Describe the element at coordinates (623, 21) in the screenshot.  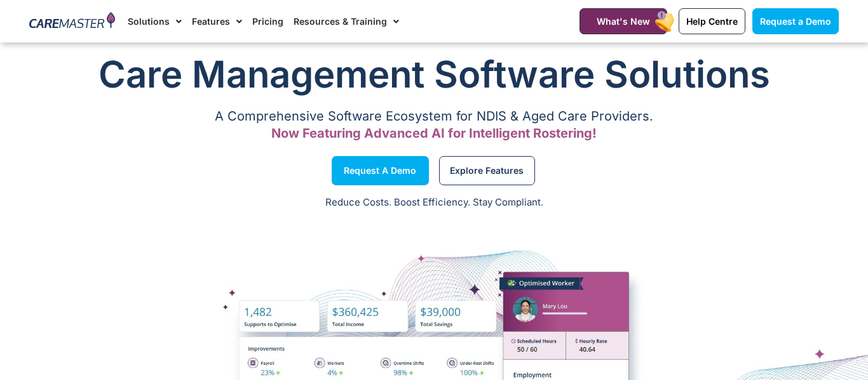
I see `a: What's New` at that location.